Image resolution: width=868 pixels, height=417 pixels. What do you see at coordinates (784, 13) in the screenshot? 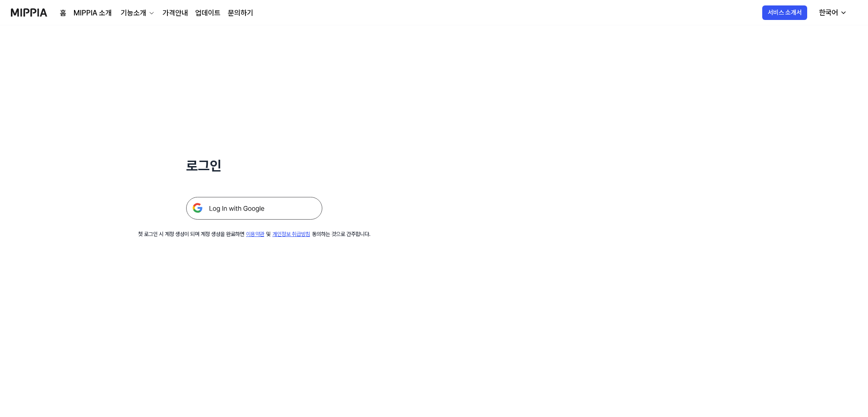
I see `button: 서비스 소개서` at bounding box center [784, 13].